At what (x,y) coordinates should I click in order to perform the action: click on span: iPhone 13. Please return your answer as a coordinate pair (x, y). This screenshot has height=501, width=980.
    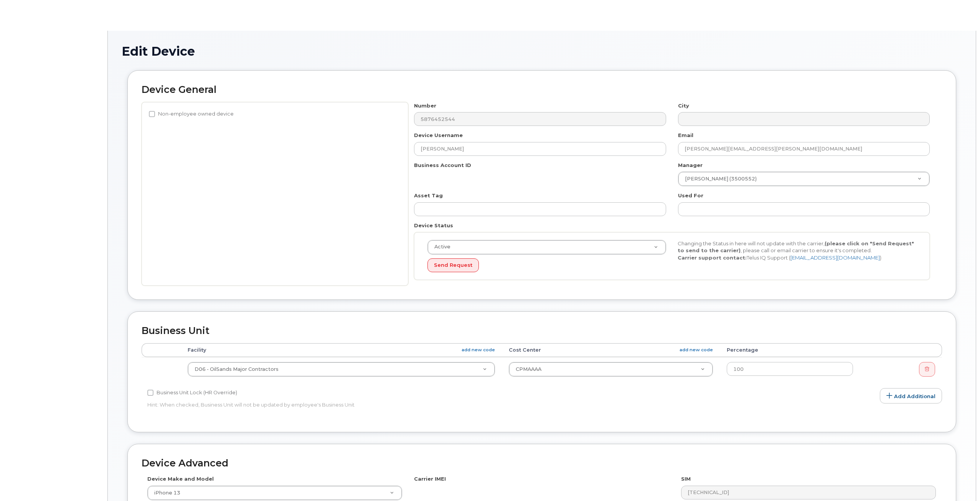
    Looking at the image, I should click on (165, 493).